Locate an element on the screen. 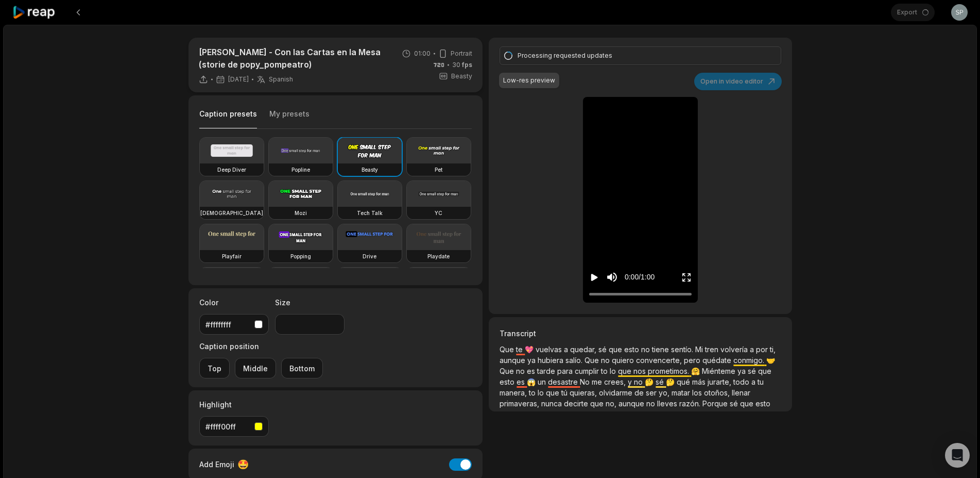 This screenshot has width=980, height=478. span: No is located at coordinates (585, 381).